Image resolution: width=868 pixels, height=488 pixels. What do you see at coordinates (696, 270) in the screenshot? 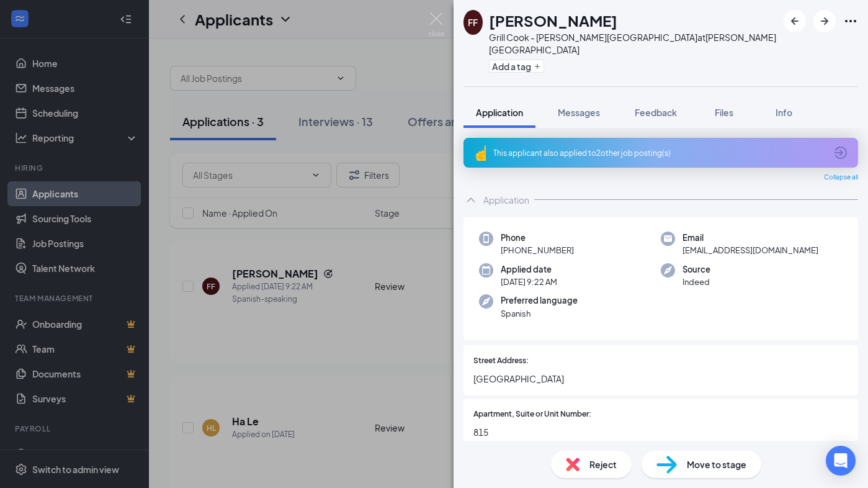
I see `span: Source` at bounding box center [696, 270].